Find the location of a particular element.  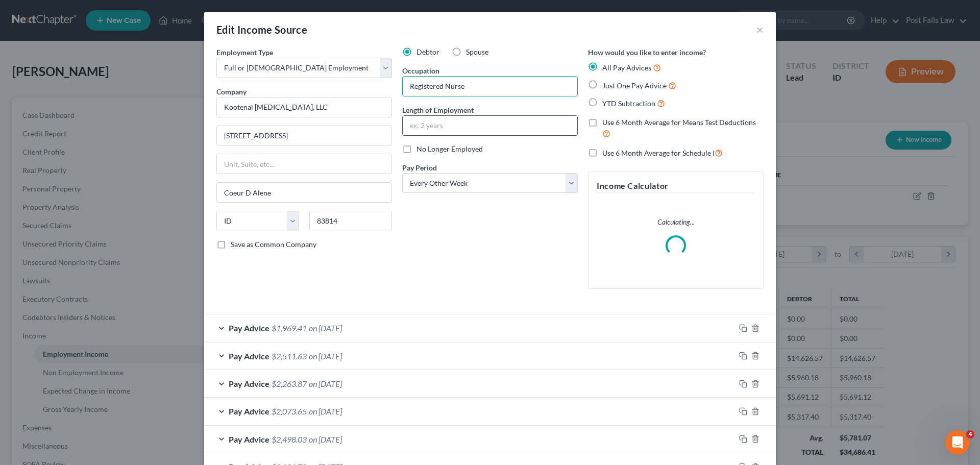

span: Pay Period is located at coordinates (419, 167).